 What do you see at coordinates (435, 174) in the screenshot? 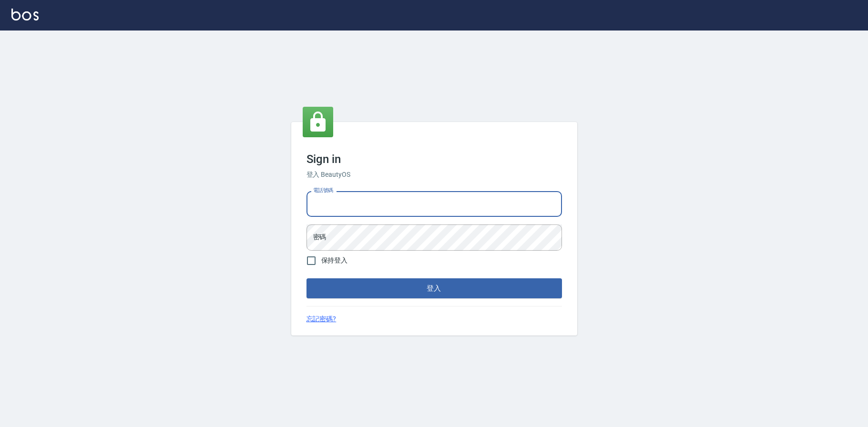
I see `h6: 登入 BeautyOS` at bounding box center [435, 174].